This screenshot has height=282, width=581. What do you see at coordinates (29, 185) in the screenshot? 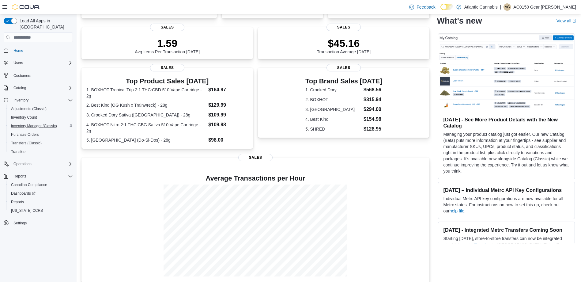
I see `a: Canadian Compliance` at bounding box center [29, 185].